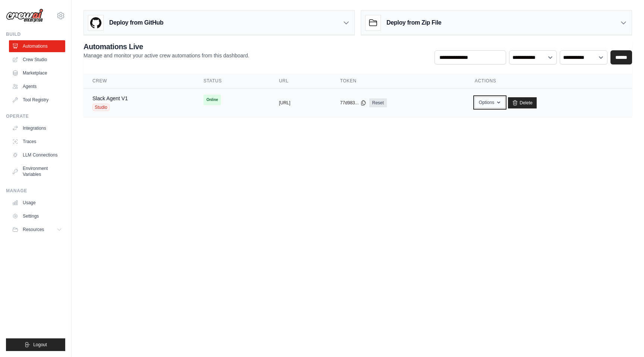 This screenshot has height=357, width=644. I want to click on h3: Deploy from Zip File, so click(414, 23).